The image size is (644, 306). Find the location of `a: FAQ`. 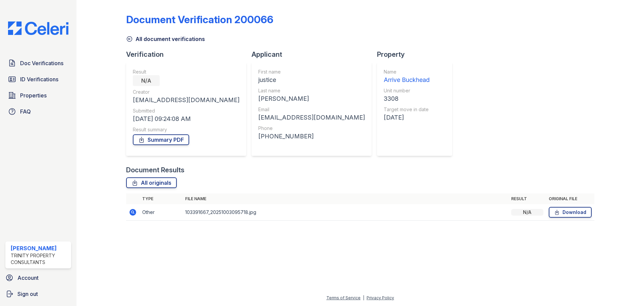

a: FAQ is located at coordinates (38, 112).